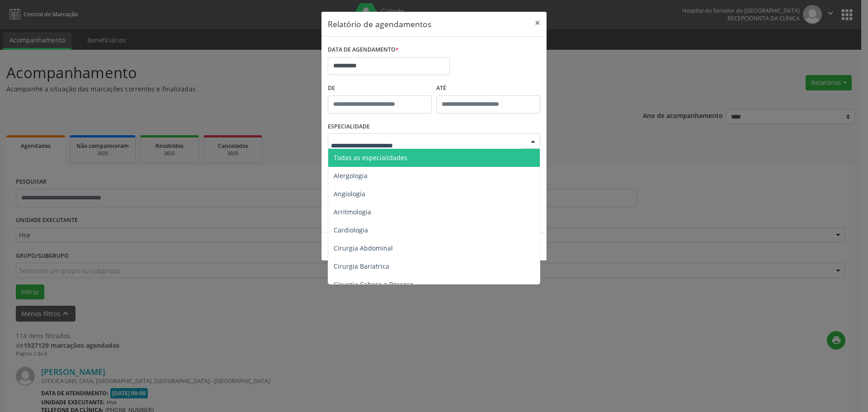  What do you see at coordinates (370, 158) in the screenshot?
I see `span: Todas as especialidades` at bounding box center [370, 158].